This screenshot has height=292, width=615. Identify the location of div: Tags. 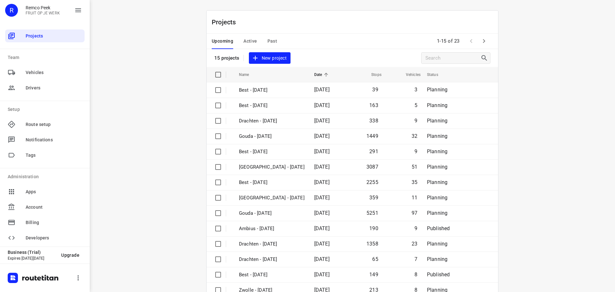
(45, 155).